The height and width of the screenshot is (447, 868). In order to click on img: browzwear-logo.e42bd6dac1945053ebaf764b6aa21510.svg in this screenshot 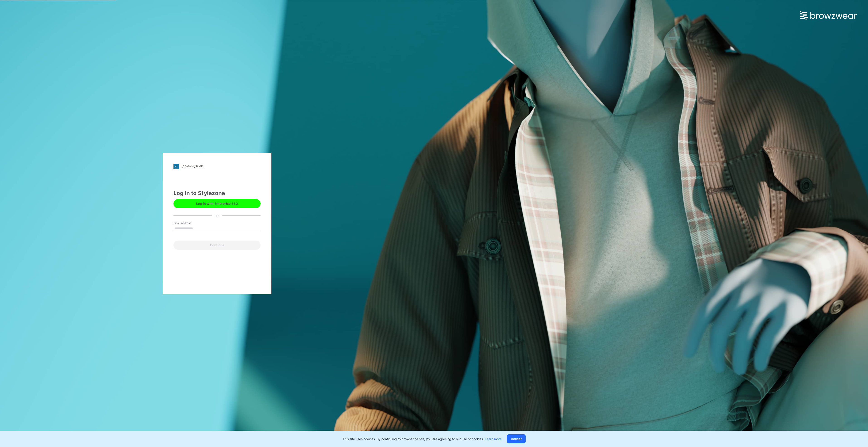, I will do `click(828, 15)`.